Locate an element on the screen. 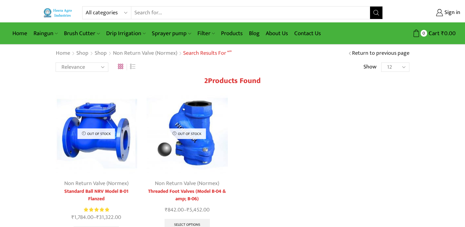 This screenshot has width=465, height=227. bdi: 1,784.00 is located at coordinates (82, 217).